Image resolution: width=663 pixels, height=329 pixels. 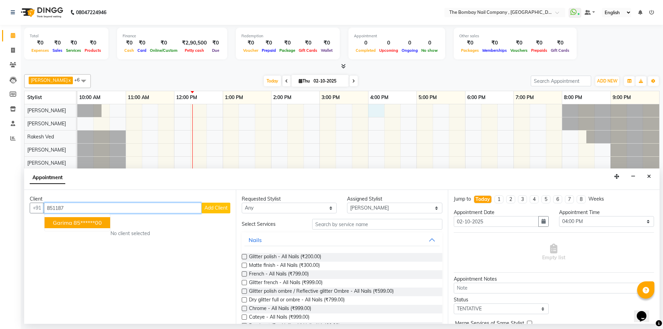 I want to click on button: ADD NEW, so click(x=607, y=81).